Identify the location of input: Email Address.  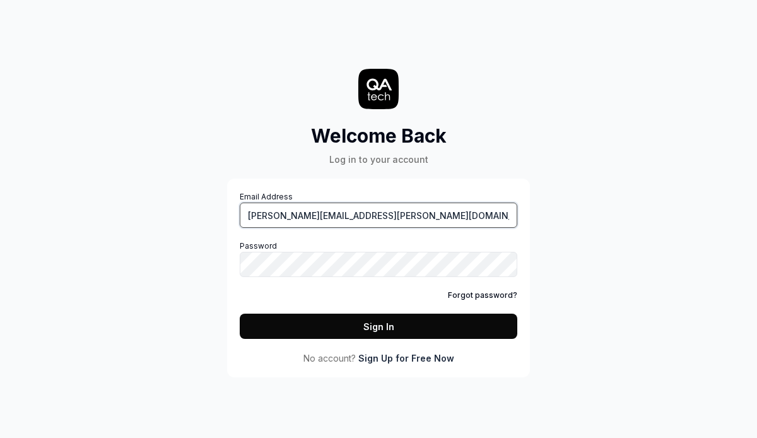
(378, 215).